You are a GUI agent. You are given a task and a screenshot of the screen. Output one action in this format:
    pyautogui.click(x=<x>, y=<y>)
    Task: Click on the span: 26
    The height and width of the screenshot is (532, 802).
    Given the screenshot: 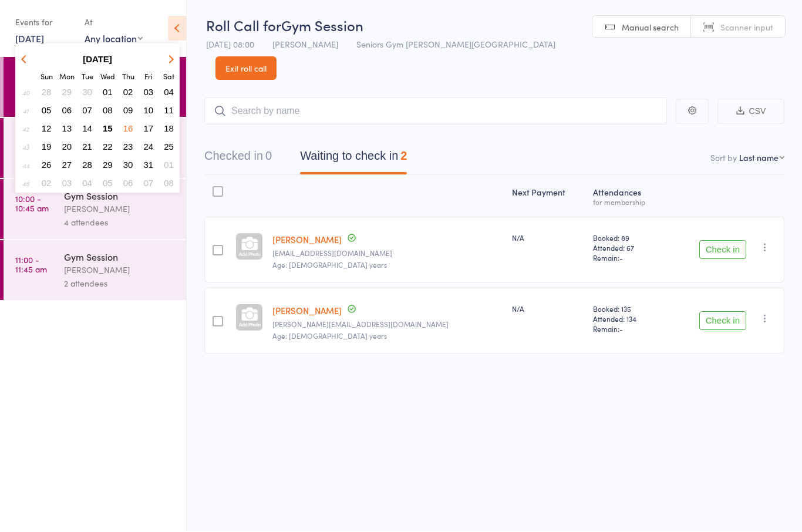 What is the action you would take?
    pyautogui.click(x=47, y=165)
    